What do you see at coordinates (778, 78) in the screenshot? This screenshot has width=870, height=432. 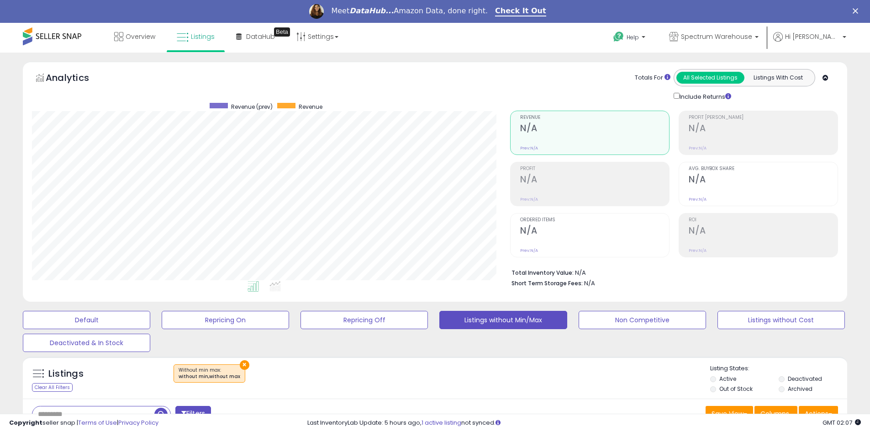 I see `button: Listings With Cost` at bounding box center [778, 78].